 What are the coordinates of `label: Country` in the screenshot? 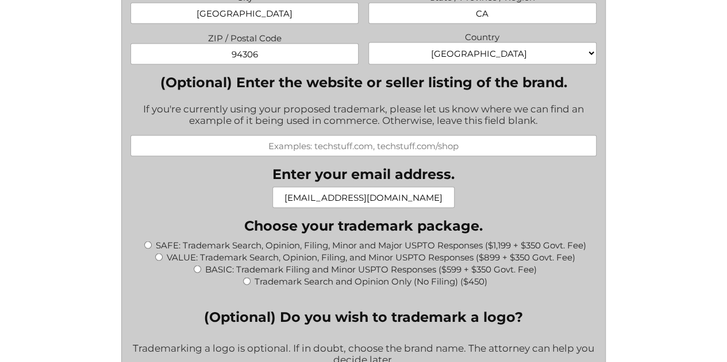 It's located at (482, 36).